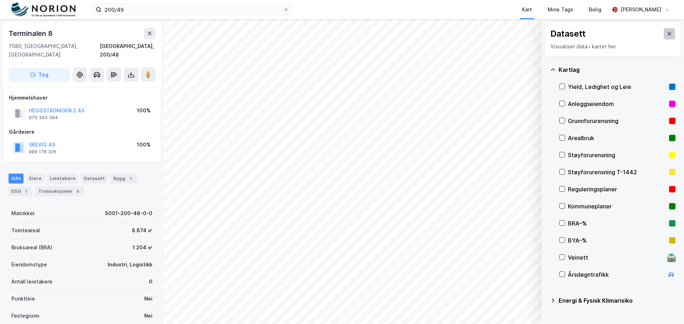  What do you see at coordinates (39, 75) in the screenshot?
I see `button: Tag` at bounding box center [39, 75].